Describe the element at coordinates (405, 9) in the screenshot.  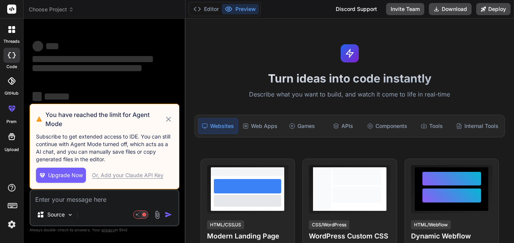
I see `button: Invite Team` at that location.